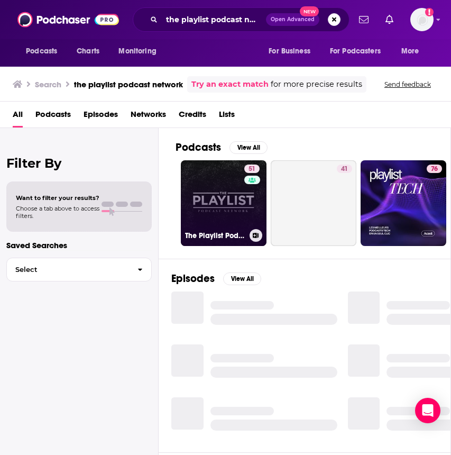 Image resolution: width=451 pixels, height=455 pixels. Describe the element at coordinates (17, 116) in the screenshot. I see `a: All` at that location.